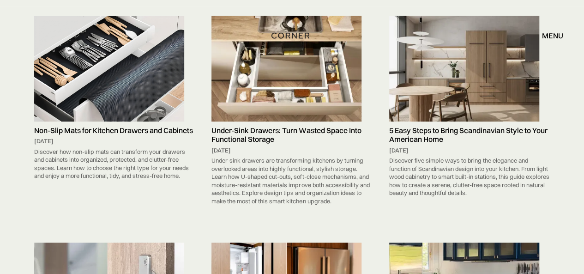  Describe the element at coordinates (29, 57) in the screenshot. I see `img: tab_domain_overview_orange.svg` at that location.